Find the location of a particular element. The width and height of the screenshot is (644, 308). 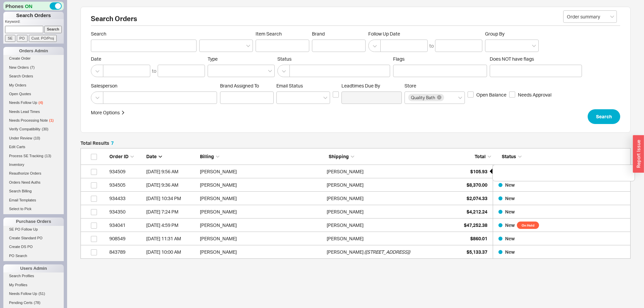

a: Select to Pick is located at coordinates (33, 209).